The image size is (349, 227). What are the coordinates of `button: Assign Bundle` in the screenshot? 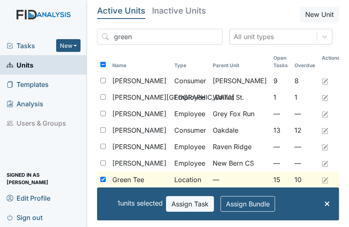 It's located at (248, 204).